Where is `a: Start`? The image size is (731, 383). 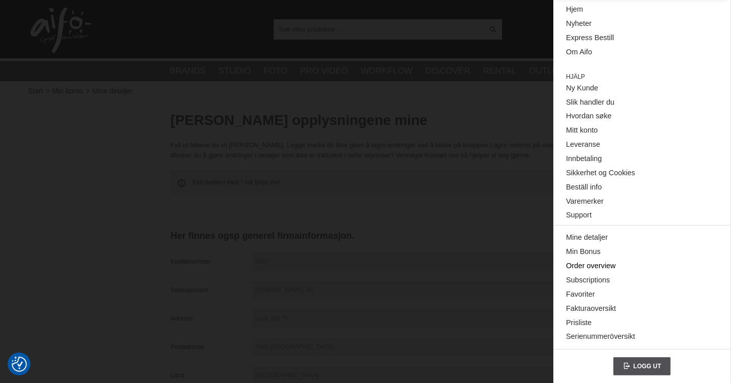
a: Start is located at coordinates (36, 91).